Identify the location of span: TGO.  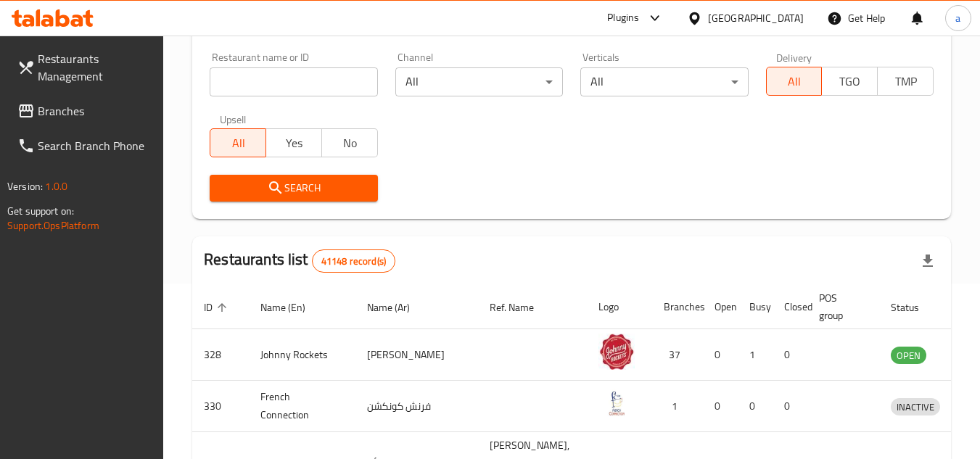
(850, 81).